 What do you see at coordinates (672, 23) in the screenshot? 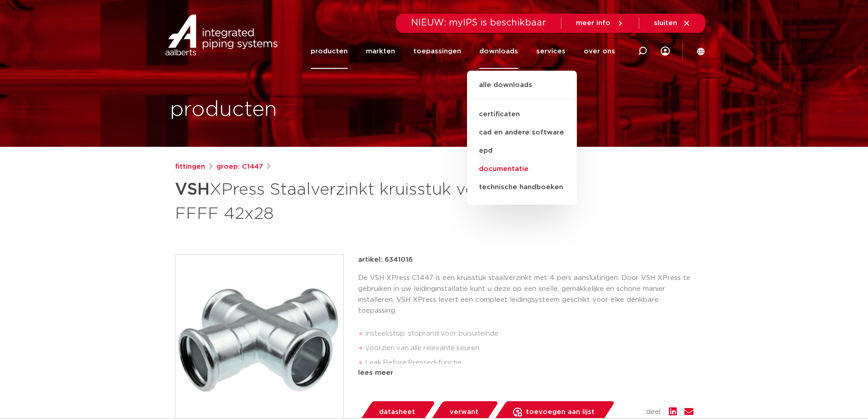
I see `a: sluiten` at bounding box center [672, 23].